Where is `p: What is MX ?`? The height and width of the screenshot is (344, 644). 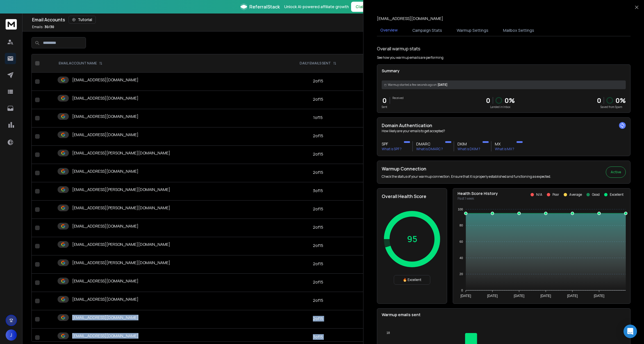 p: What is MX ? is located at coordinates (505, 149).